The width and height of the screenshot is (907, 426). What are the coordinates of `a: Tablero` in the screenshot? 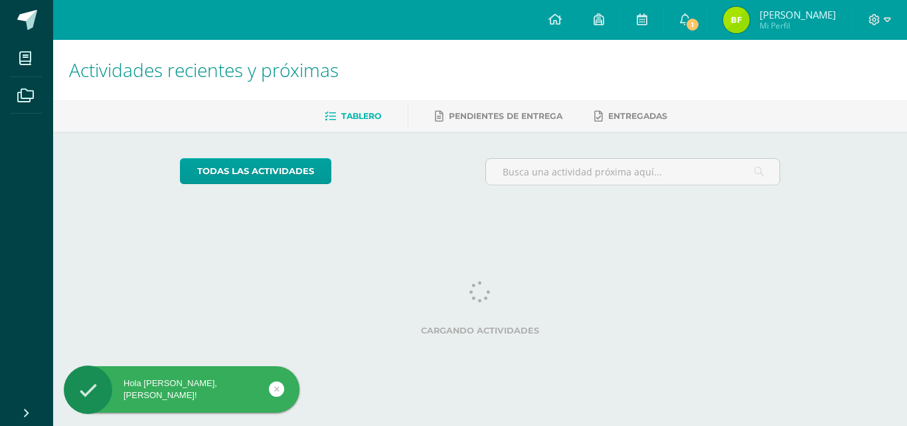 It's located at (353, 116).